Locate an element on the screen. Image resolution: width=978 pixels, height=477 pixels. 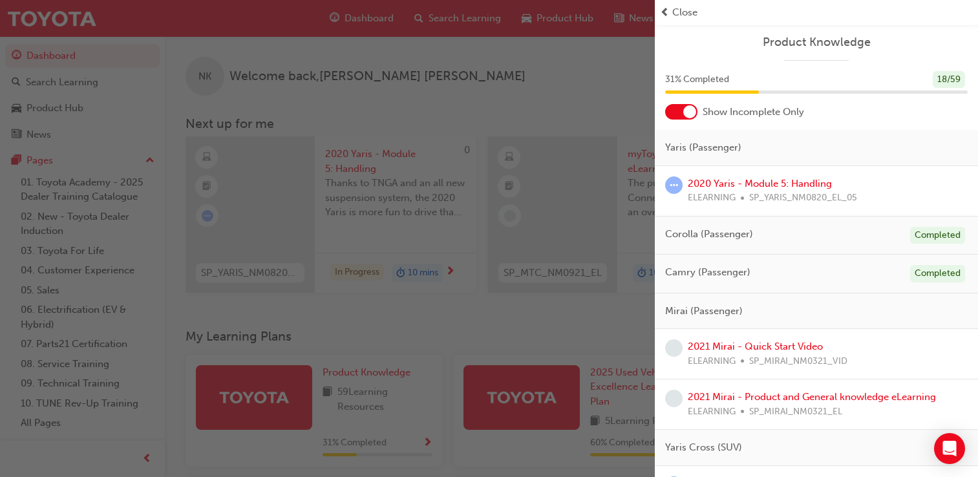
span: 31 % Completed is located at coordinates (697, 80).